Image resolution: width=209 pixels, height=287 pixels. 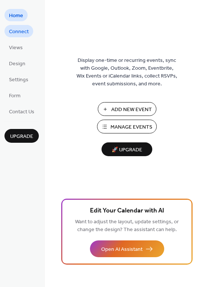 I want to click on span: Add New Event, so click(x=131, y=110).